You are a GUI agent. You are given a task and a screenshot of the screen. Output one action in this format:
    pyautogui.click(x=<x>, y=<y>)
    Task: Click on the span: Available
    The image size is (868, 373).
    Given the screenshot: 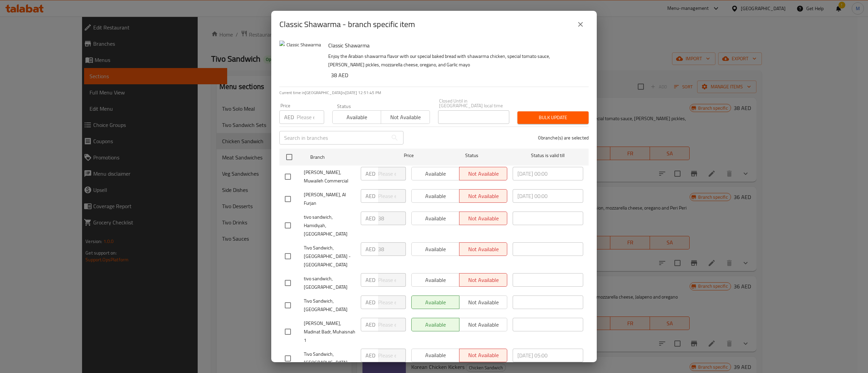 What is the action you would take?
    pyautogui.click(x=357, y=117)
    